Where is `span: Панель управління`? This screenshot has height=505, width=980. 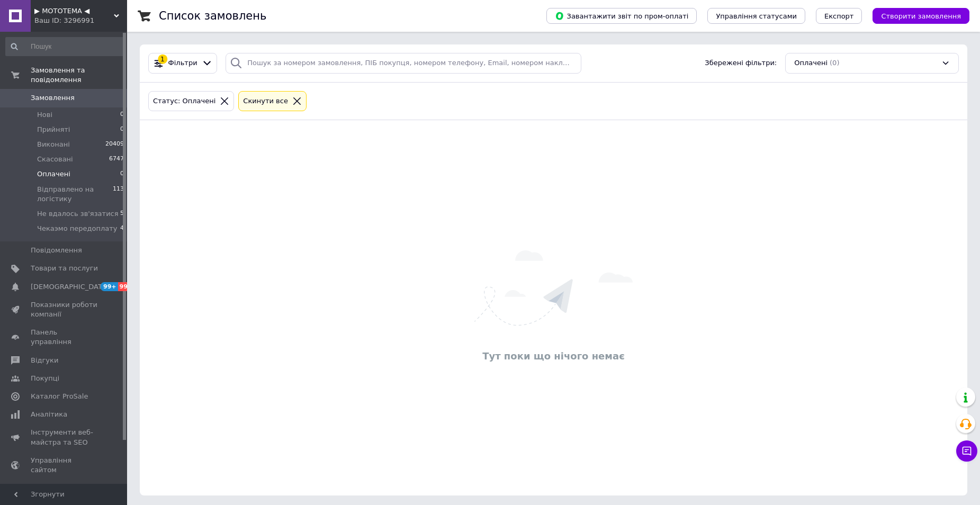
span: Панель управління is located at coordinates (64, 338).